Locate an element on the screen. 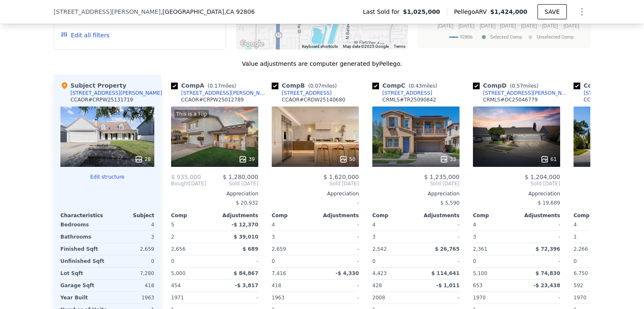 The image size is (644, 309). div: Comp A is located at coordinates (205, 86).